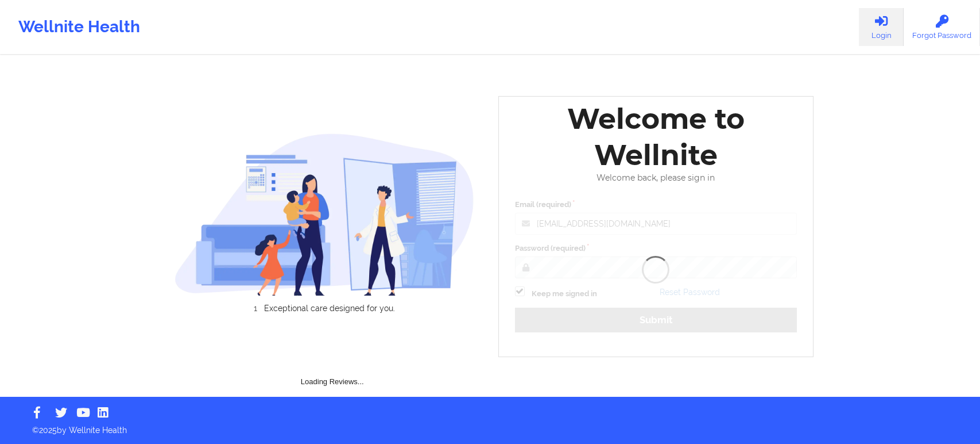 This screenshot has height=444, width=980. Describe the element at coordinates (332, 360) in the screenshot. I see `div: Loading Reviews...` at that location.